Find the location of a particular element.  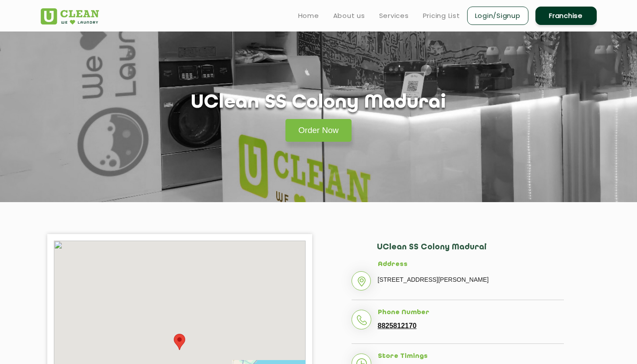

a: Login/Signup is located at coordinates (498, 16).